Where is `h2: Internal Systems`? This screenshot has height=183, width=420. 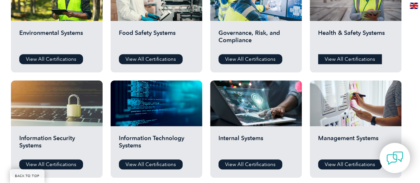 h2: Internal Systems is located at coordinates (256, 144).